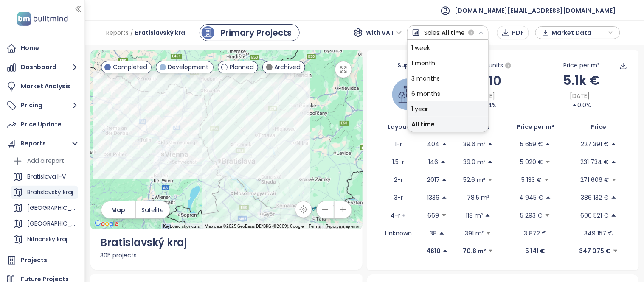 The height and width of the screenshot is (282, 644). I want to click on div: 3 months, so click(448, 78).